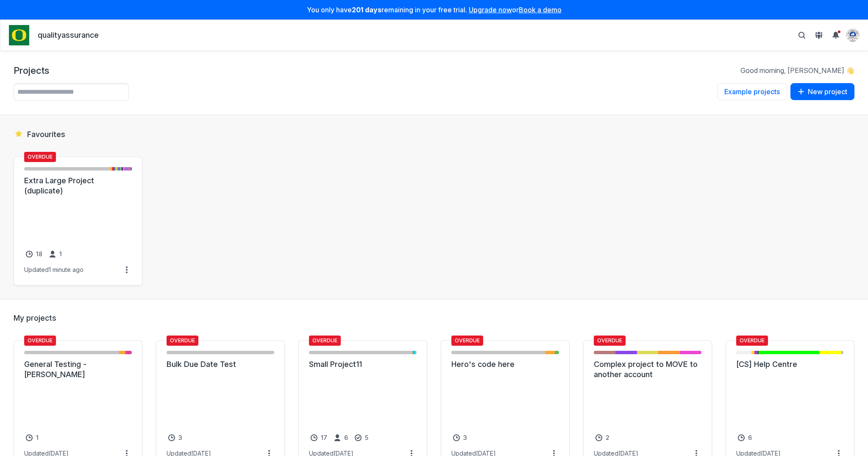 The height and width of the screenshot is (456, 868). Describe the element at coordinates (434, 10) in the screenshot. I see `p: You only have remaining in your free trial. or` at that location.